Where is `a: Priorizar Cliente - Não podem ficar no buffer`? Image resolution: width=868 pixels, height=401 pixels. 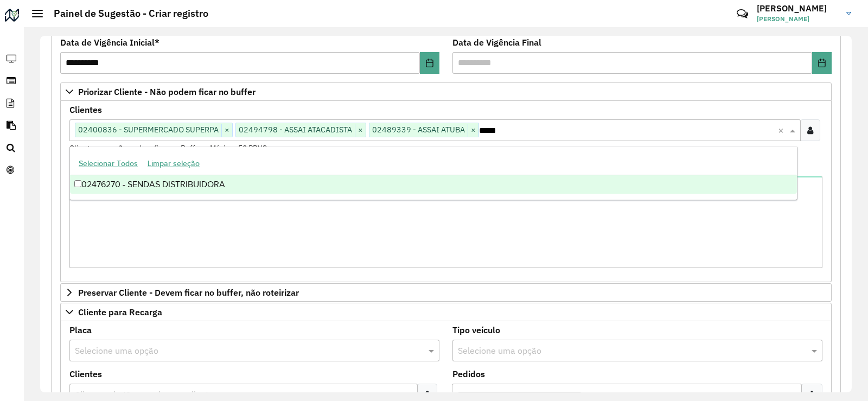 a: Priorizar Cliente - Não podem ficar no buffer is located at coordinates (446, 91).